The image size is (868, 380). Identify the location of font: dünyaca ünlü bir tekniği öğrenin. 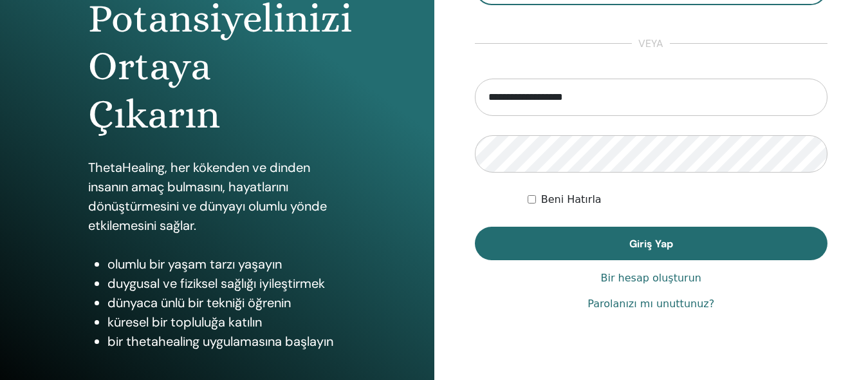
(199, 302).